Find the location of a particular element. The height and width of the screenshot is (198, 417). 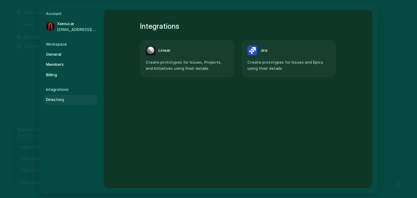

h1: Integrations is located at coordinates (238, 26).